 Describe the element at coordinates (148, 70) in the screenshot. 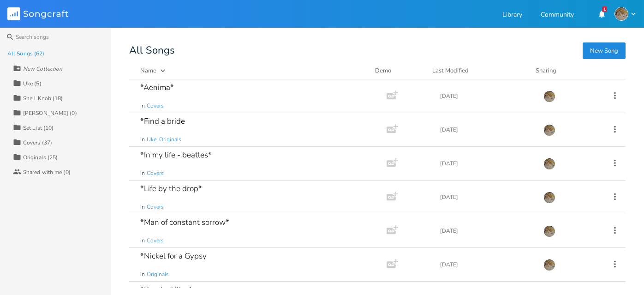

I see `div: Name` at that location.